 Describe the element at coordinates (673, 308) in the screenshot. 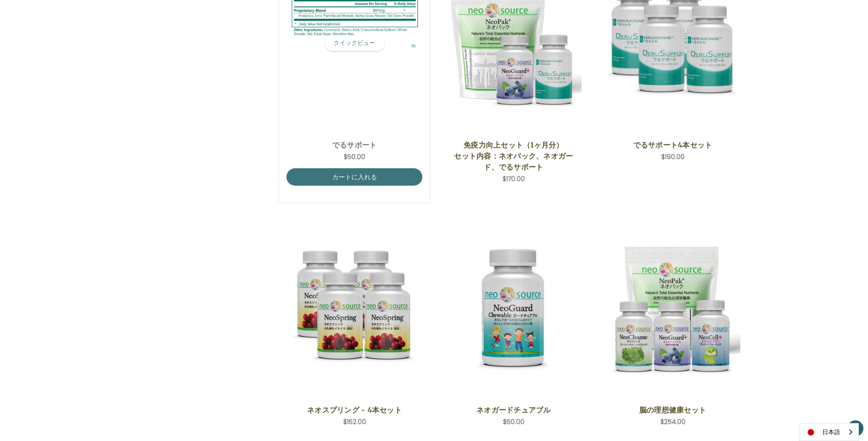

I see `a: Ideal Brain Set,$254.00` at that location.